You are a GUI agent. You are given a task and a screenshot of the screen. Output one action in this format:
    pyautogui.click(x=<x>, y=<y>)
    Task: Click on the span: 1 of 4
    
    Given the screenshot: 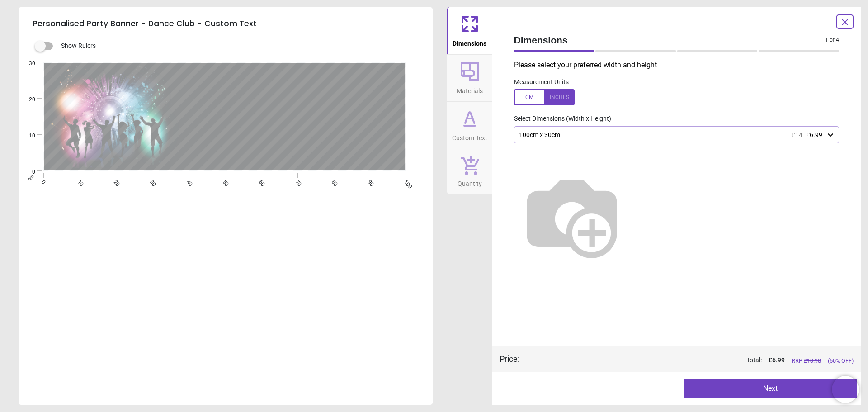 What is the action you would take?
    pyautogui.click(x=832, y=40)
    